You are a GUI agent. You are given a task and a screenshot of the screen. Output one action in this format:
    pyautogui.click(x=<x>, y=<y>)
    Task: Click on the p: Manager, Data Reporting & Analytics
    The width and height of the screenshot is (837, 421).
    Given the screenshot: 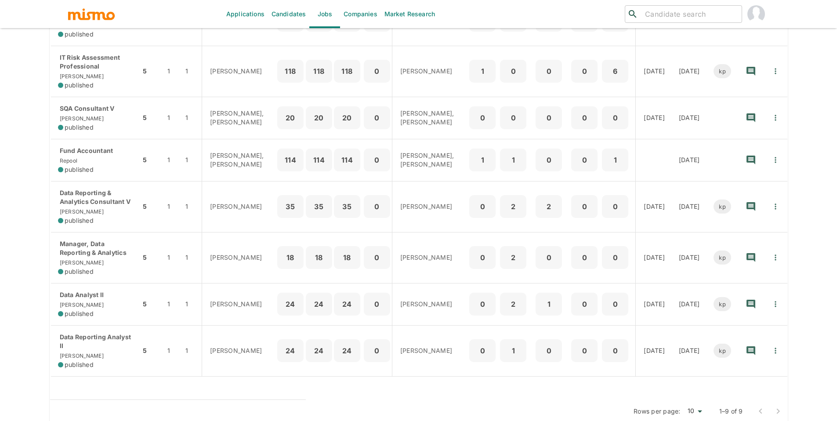 What is the action you would take?
    pyautogui.click(x=96, y=248)
    